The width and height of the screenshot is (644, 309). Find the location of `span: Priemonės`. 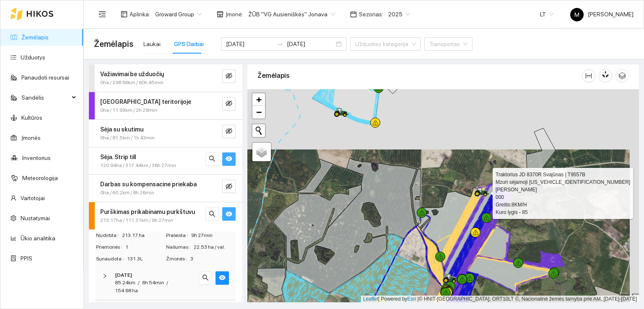

span: Priemonės is located at coordinates (111, 247).